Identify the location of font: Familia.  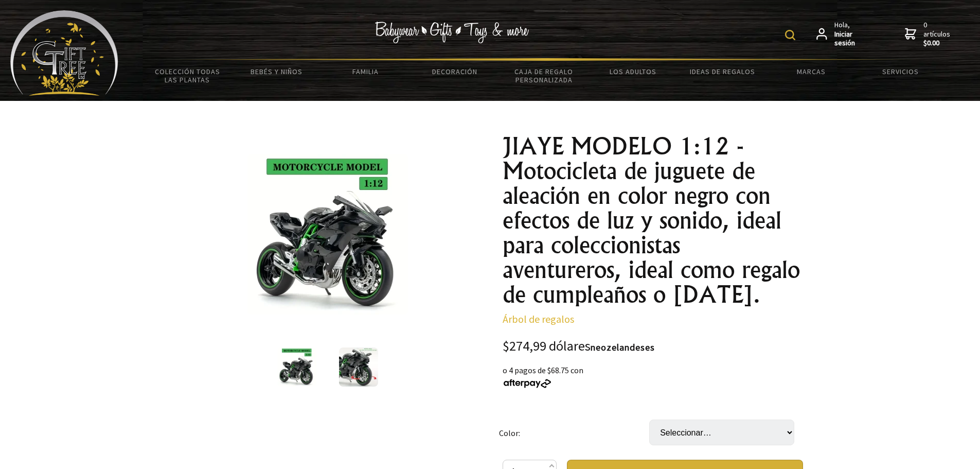
(365, 72).